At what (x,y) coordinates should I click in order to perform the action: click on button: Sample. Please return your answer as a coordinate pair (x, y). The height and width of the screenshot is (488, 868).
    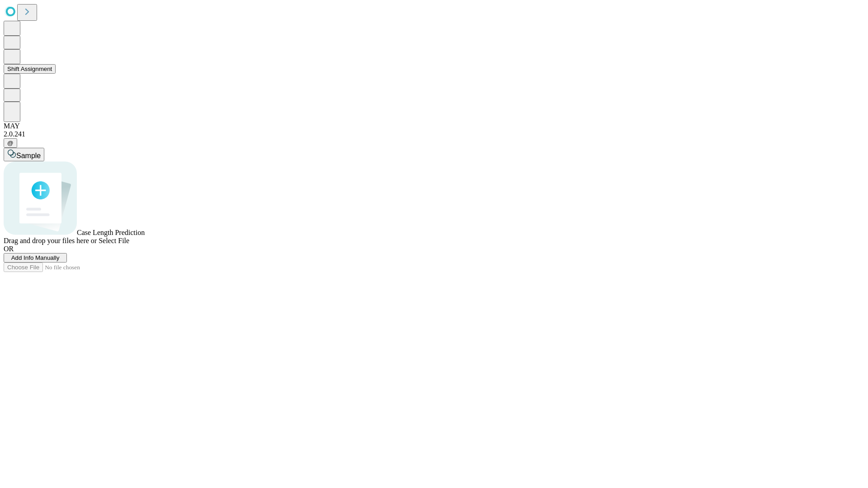
    Looking at the image, I should click on (24, 155).